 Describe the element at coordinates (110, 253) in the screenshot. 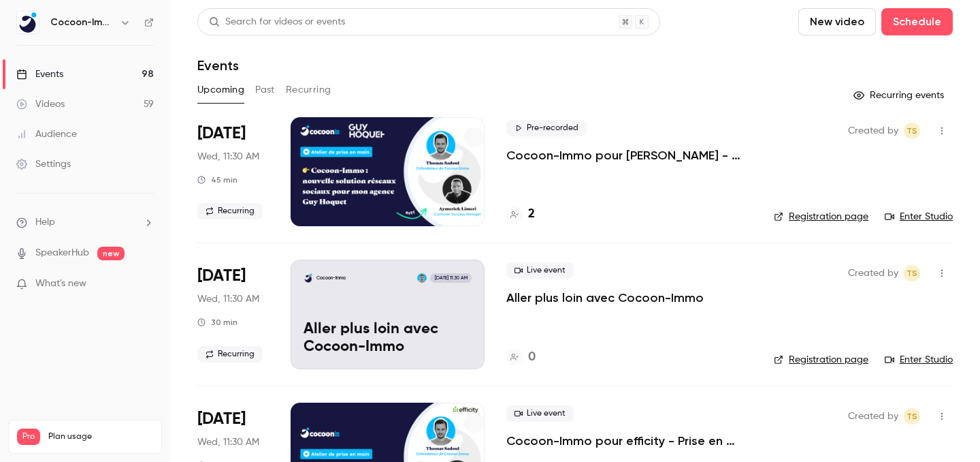

I see `span: new` at that location.